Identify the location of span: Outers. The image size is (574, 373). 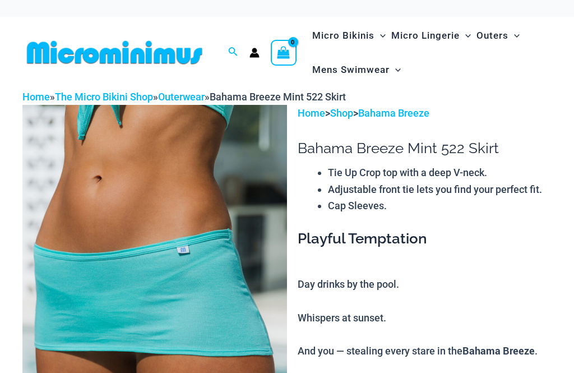
(493, 35).